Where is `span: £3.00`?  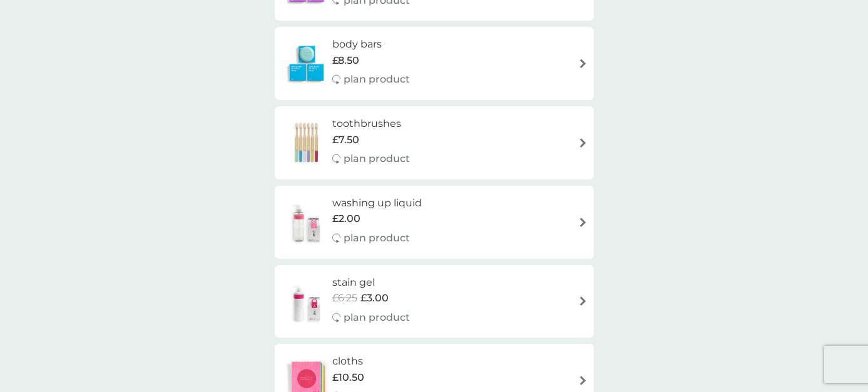 span: £3.00 is located at coordinates (374, 298).